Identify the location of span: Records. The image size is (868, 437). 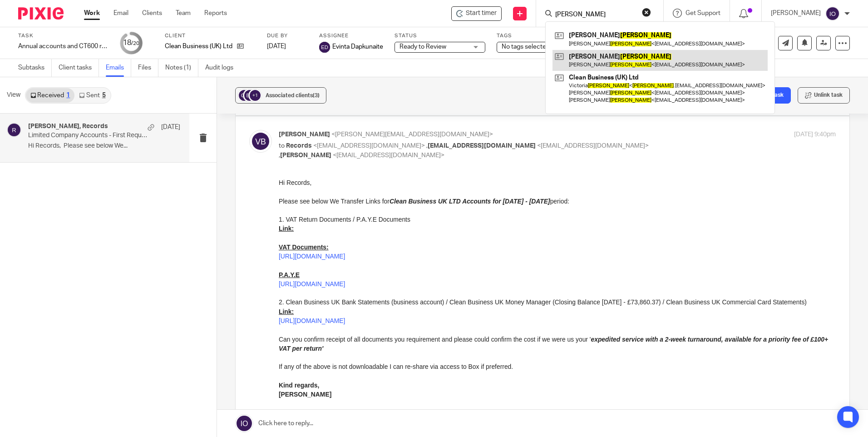
(299, 146).